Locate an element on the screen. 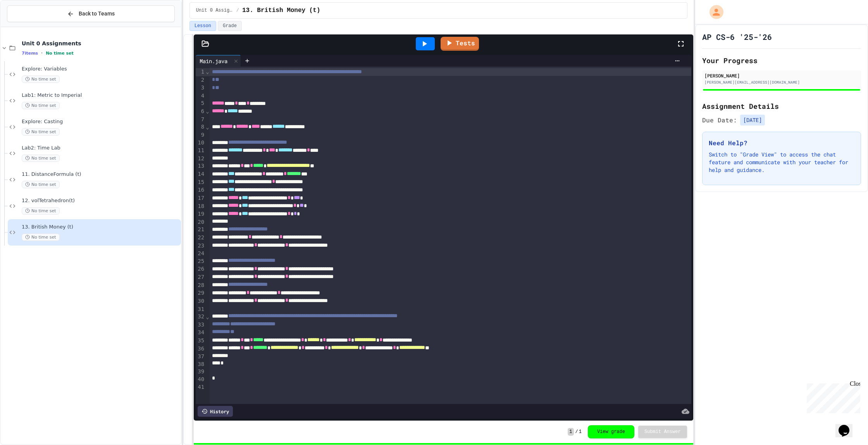 The width and height of the screenshot is (868, 445). div: My Account is located at coordinates (713, 12).